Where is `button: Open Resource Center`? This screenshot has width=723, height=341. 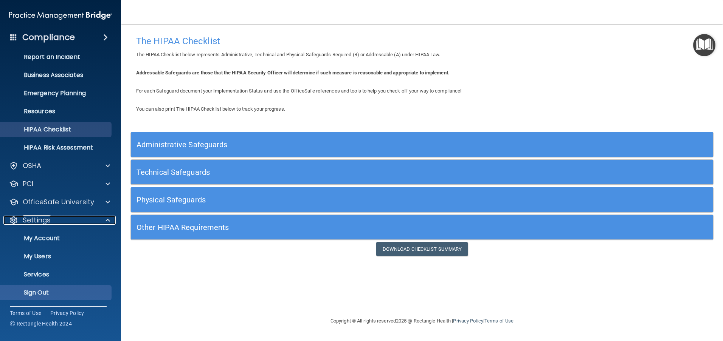
button: Open Resource Center is located at coordinates (704, 45).